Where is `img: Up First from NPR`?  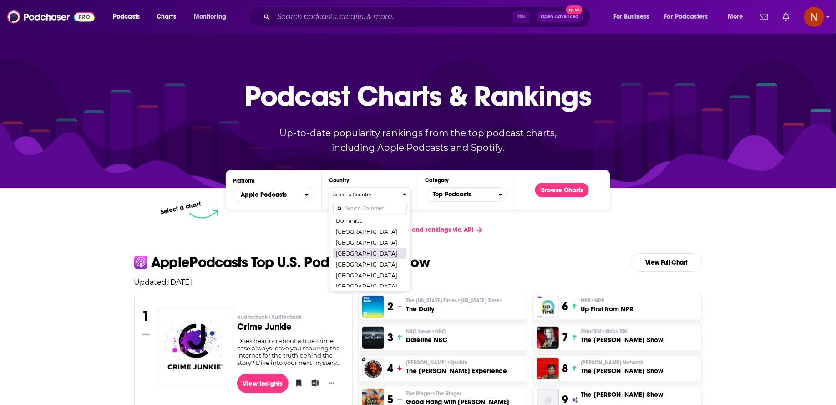 img: Up First from NPR is located at coordinates (548, 306).